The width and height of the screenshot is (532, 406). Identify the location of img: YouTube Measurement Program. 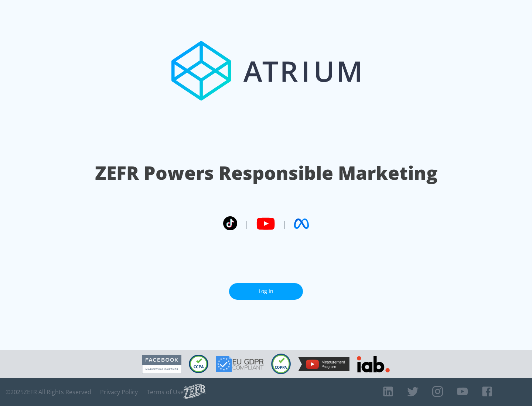
(323, 364).